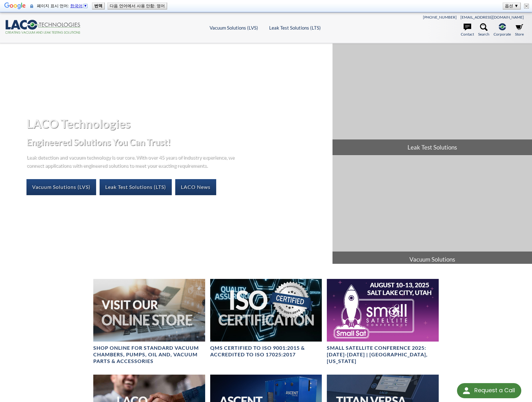 This screenshot has height=402, width=532. I want to click on img: 이 보안 페이지의 콘텐츠를 번역하기 위해 보안 연결을 사용하여 Google로 전송합니다., so click(31, 6).